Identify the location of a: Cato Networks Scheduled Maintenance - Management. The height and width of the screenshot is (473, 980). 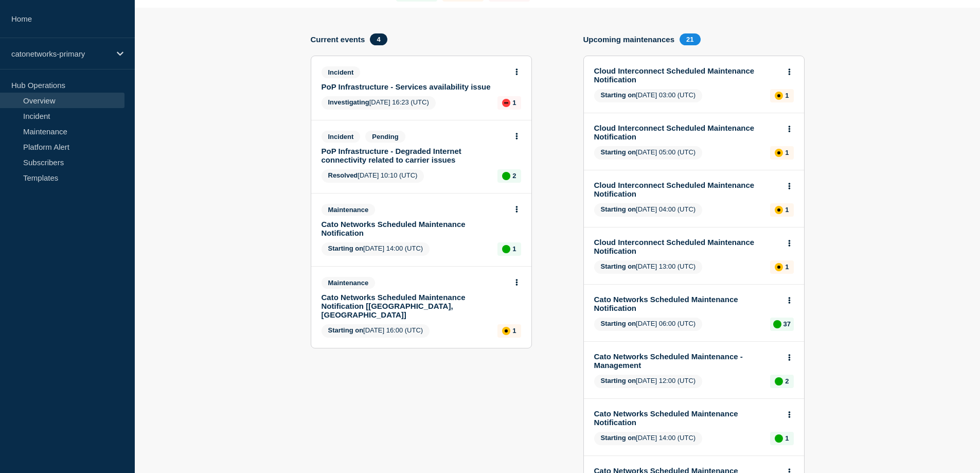
(687, 361).